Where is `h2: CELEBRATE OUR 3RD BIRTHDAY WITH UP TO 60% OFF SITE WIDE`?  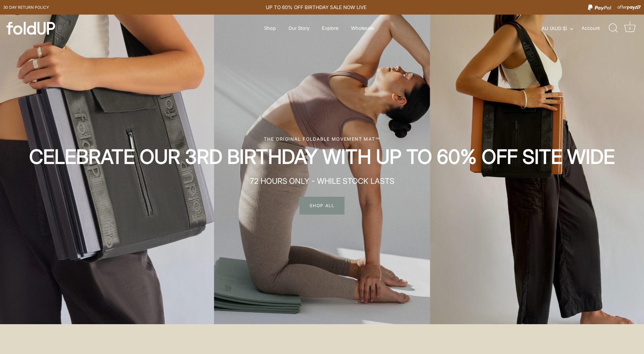 h2: CELEBRATE OUR 3RD BIRTHDAY WITH UP TO 60% OFF SITE WIDE is located at coordinates (322, 157).